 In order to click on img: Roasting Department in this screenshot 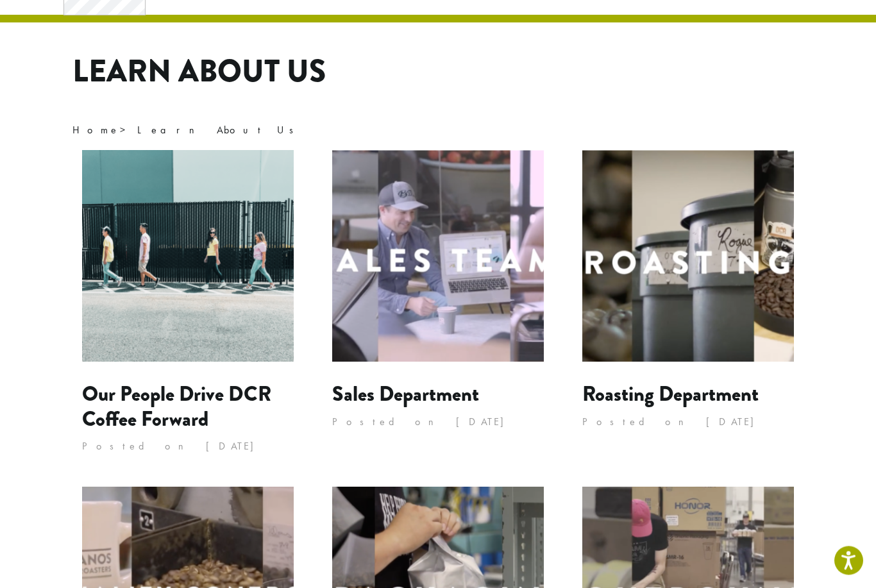, I will do `click(688, 256)`.